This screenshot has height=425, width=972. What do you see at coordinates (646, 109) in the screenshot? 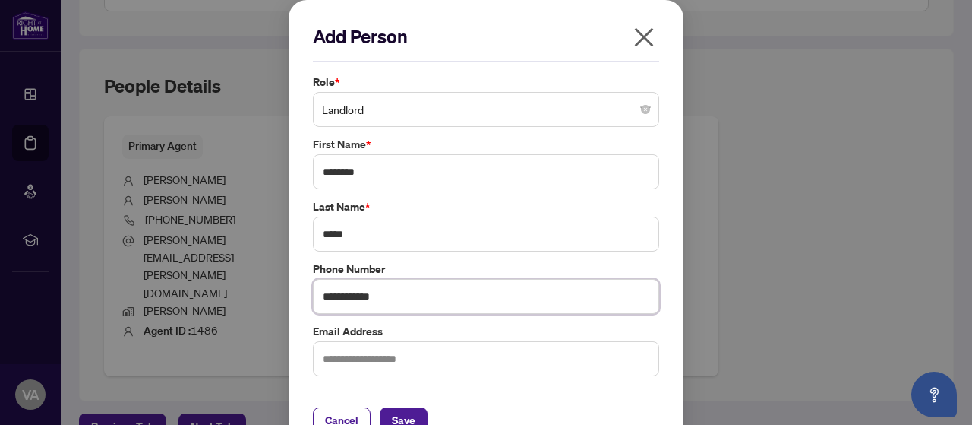
I see `span: close-circle` at bounding box center [646, 109].